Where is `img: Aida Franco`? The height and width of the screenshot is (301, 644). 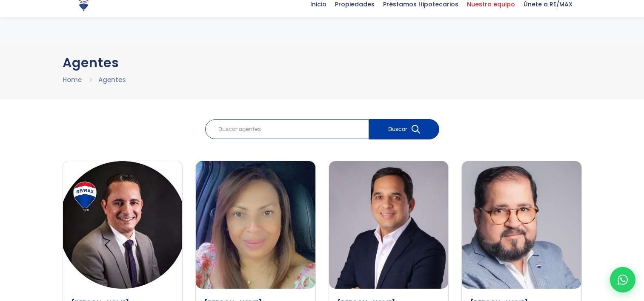
img: Aida Franco is located at coordinates (255, 225).